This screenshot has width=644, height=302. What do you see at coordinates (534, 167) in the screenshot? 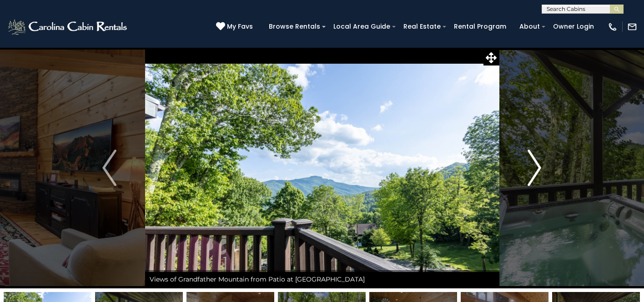
I see `button: Next` at bounding box center [534, 167].